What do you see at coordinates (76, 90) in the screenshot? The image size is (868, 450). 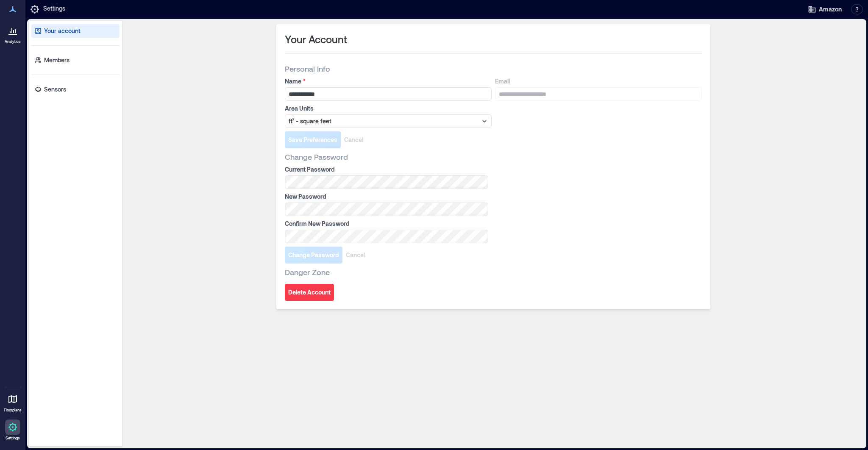 I see `a: Sensors` at bounding box center [76, 90].